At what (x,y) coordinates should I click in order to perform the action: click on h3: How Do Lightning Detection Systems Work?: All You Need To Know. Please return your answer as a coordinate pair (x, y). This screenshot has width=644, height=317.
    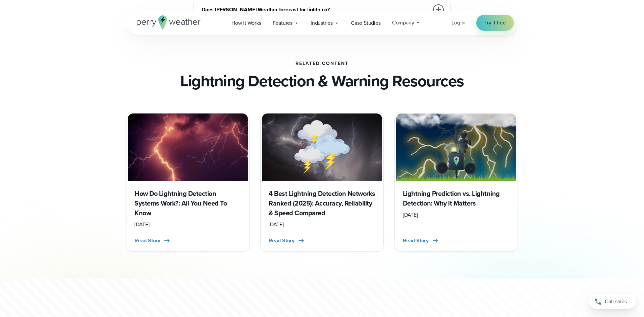
    Looking at the image, I should click on (188, 204).